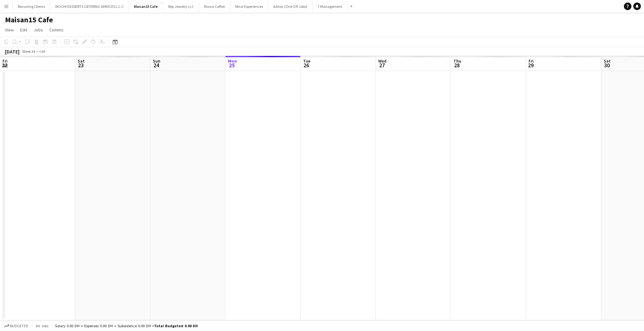  Describe the element at coordinates (382, 65) in the screenshot. I see `span: 27` at that location.